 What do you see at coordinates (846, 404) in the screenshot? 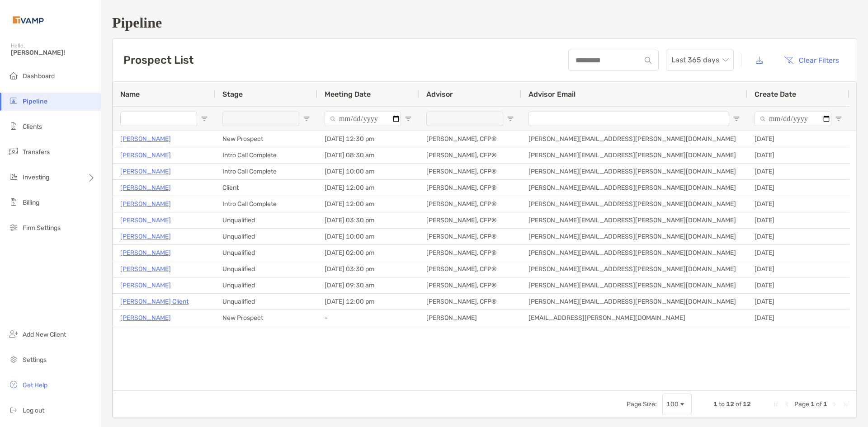
I see `div: Last Page` at bounding box center [846, 404].